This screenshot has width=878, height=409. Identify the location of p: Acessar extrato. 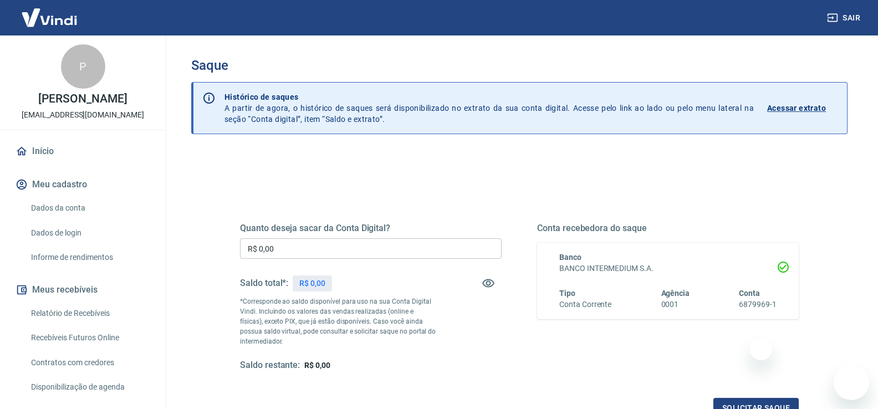
(797, 108).